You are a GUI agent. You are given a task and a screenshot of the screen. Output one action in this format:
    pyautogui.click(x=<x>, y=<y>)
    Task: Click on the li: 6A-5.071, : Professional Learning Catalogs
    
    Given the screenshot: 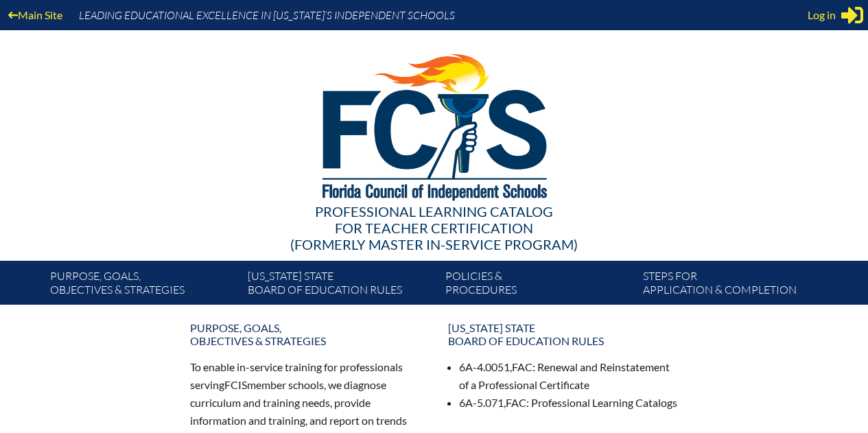 What is the action you would take?
    pyautogui.click(x=569, y=403)
    